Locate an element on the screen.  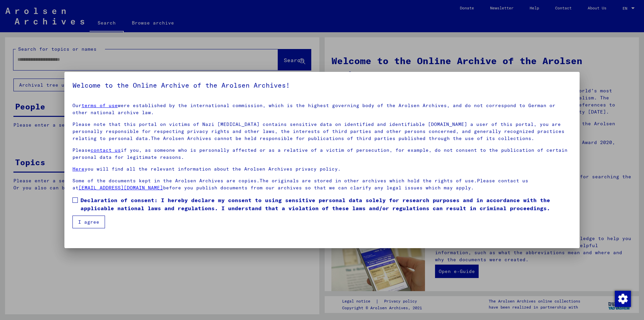
p: Please if you, as someone who is personally affected or as a relative of a victim of persecution,... is located at coordinates (322, 154).